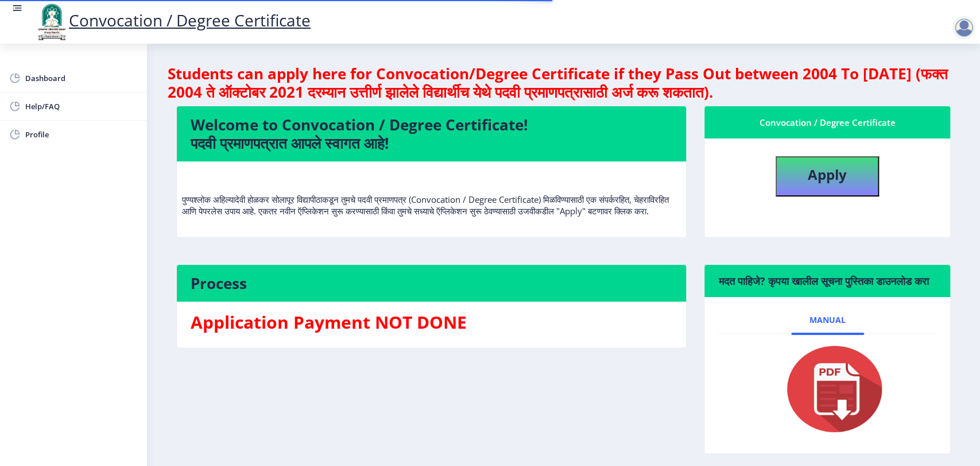 This screenshot has width=980, height=466. What do you see at coordinates (828, 281) in the screenshot?
I see `h6: मदत पाहिजे? कृपया खालील सूचना पुस्तिका डाउनलोड करा` at bounding box center [828, 281].